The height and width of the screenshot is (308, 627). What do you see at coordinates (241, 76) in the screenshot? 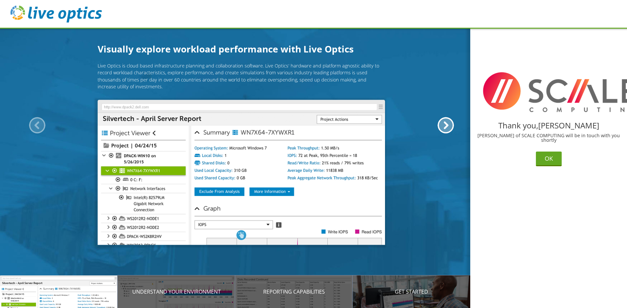
I see `p: Live Optics is cloud based infrastructure planning and collaboration software. Live Optics' hardw...` at bounding box center [241, 76].